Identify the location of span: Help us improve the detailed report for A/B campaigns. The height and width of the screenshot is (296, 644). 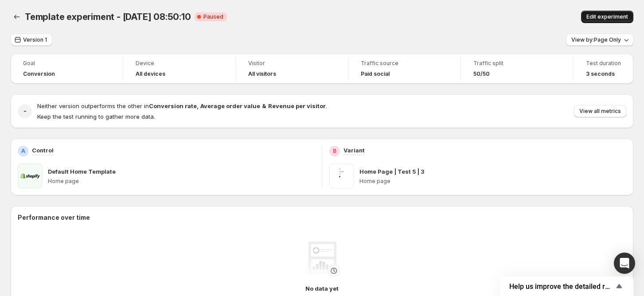
(562, 287).